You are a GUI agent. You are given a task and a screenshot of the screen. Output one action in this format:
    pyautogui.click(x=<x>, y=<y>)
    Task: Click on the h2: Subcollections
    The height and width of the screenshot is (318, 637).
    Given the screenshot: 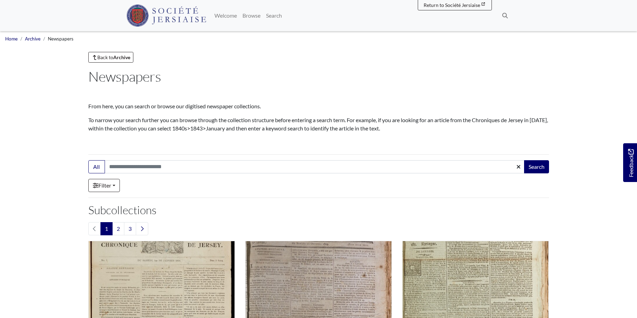 What is the action you would take?
    pyautogui.click(x=319, y=210)
    